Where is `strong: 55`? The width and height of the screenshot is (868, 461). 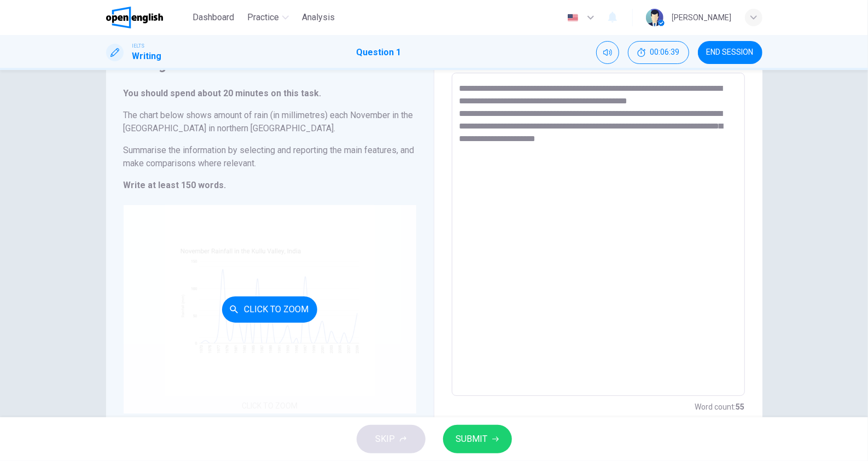
strong: 55 is located at coordinates (741, 407).